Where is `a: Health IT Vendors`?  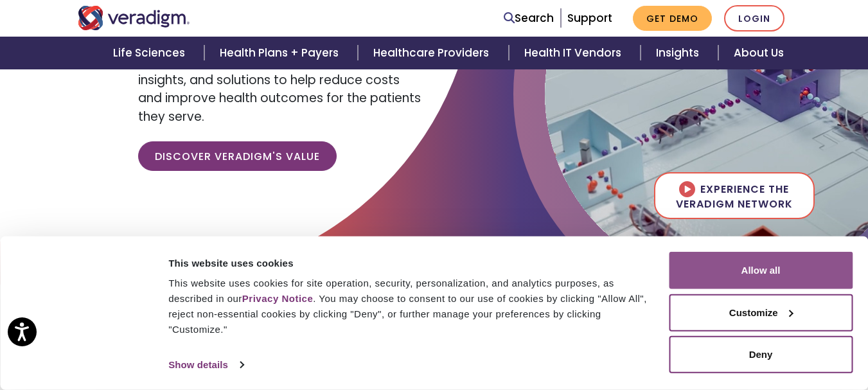 a: Health IT Vendors is located at coordinates (574, 53).